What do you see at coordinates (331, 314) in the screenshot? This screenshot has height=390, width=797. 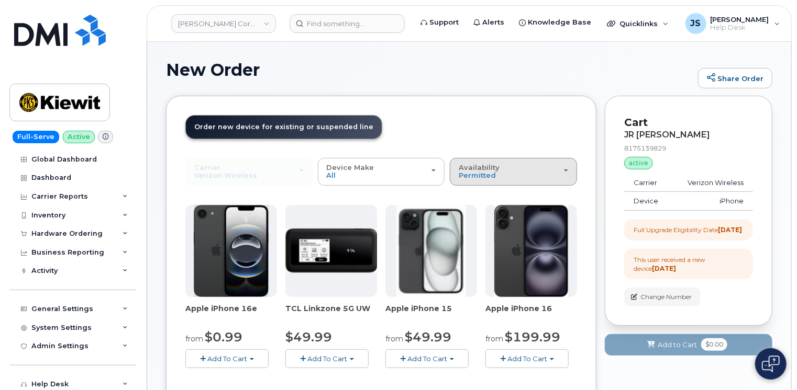 I see `span: TCL Linkzone 5G UW` at bounding box center [331, 314].